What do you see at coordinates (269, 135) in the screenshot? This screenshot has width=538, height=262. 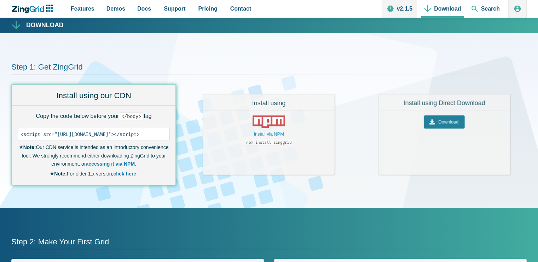 I see `a: Install via NPM` at bounding box center [269, 135].